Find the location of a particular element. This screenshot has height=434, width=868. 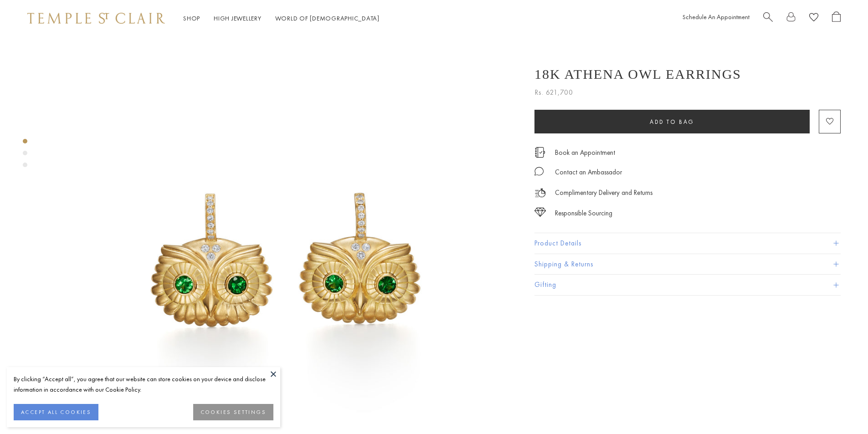

div: Responsible Sourcing is located at coordinates (584, 213).